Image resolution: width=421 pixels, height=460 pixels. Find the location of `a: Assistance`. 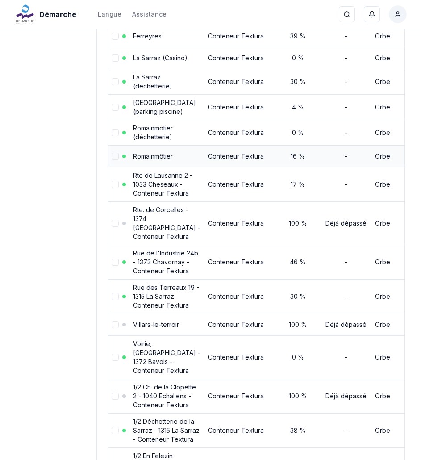

a: Assistance is located at coordinates (149, 14).